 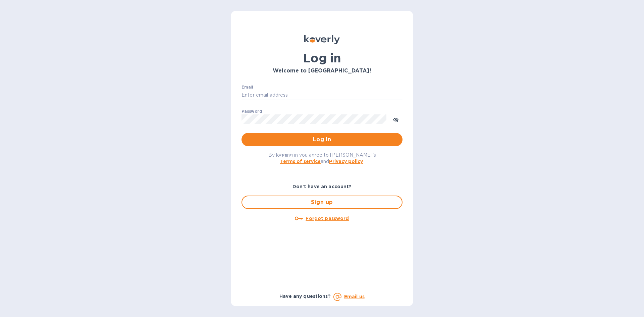 What do you see at coordinates (322, 140) in the screenshot?
I see `span: Log in` at bounding box center [322, 140].